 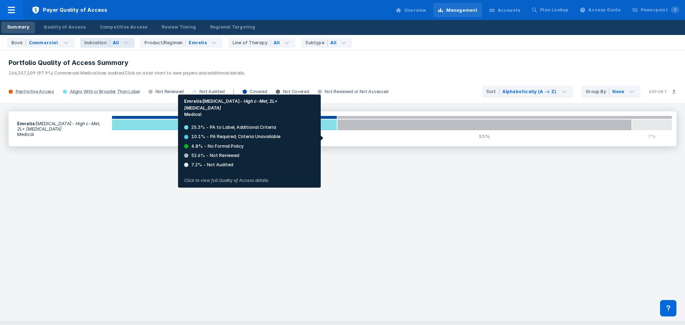 I want to click on div: Subtype, so click(x=316, y=43).